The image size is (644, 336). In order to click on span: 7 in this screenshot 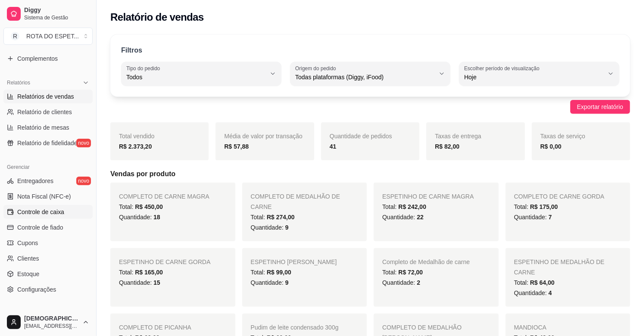, I will do `click(550, 217)`.